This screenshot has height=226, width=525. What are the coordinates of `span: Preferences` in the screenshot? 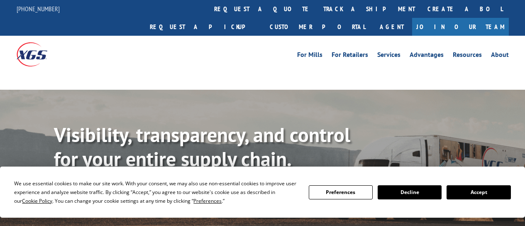 It's located at (208, 201).